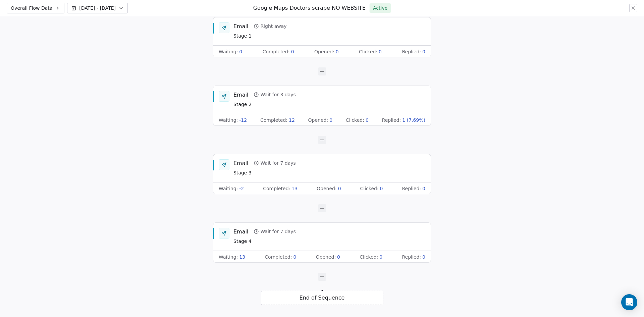 Image resolution: width=644 pixels, height=317 pixels. What do you see at coordinates (241, 189) in the screenshot?
I see `span: -2` at bounding box center [241, 189].